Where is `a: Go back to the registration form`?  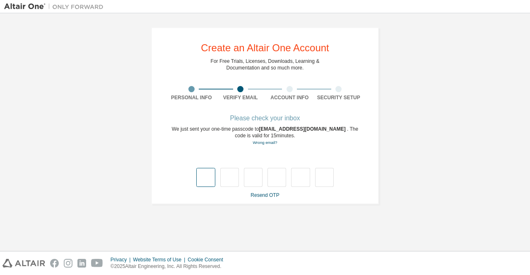 a: Go back to the registration form is located at coordinates (265, 142).